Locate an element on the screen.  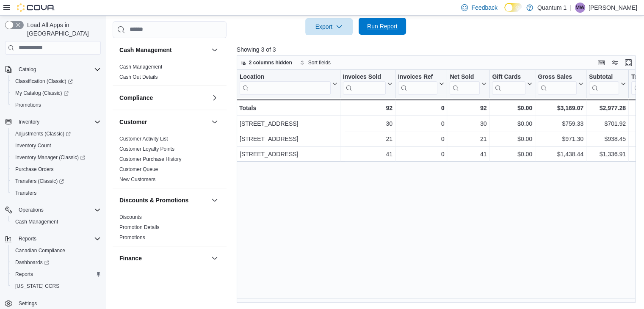
span: Customer Loyalty Points is located at coordinates (147, 149).